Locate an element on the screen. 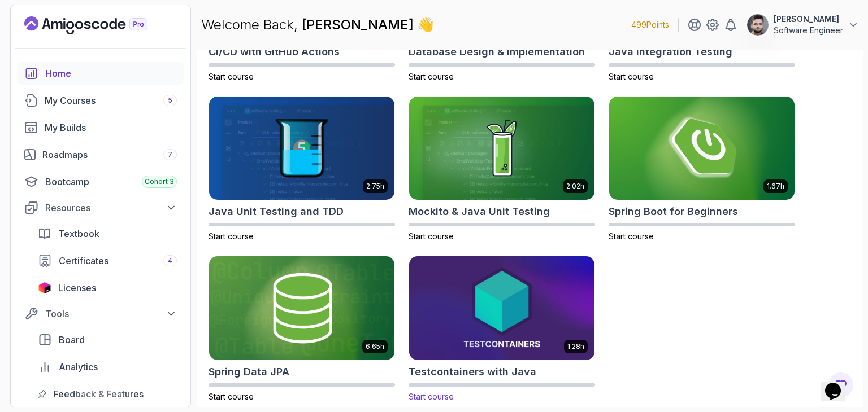  p: 1.67h is located at coordinates (775, 186).